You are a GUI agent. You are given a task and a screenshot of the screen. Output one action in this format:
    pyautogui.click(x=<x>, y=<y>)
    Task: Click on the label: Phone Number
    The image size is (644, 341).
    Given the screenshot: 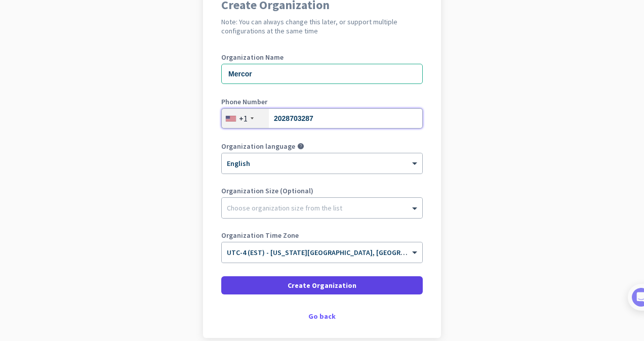 What is the action you would take?
    pyautogui.click(x=322, y=102)
    